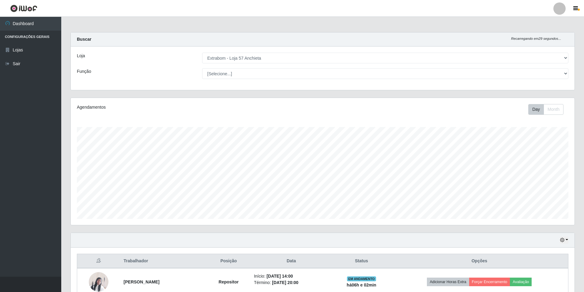 The image size is (584, 292). Describe the element at coordinates (164, 261) in the screenshot. I see `th: Trabalhador` at that location.